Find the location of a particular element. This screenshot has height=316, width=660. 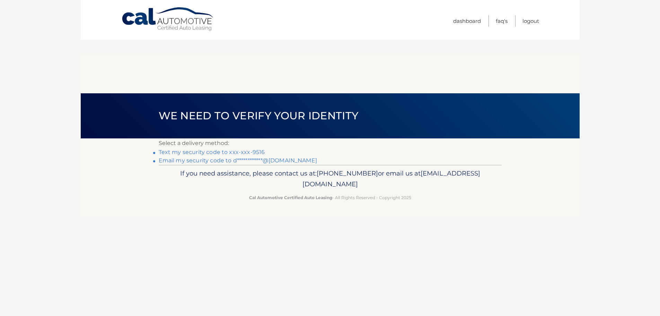

a: FAQ's is located at coordinates (502, 21).